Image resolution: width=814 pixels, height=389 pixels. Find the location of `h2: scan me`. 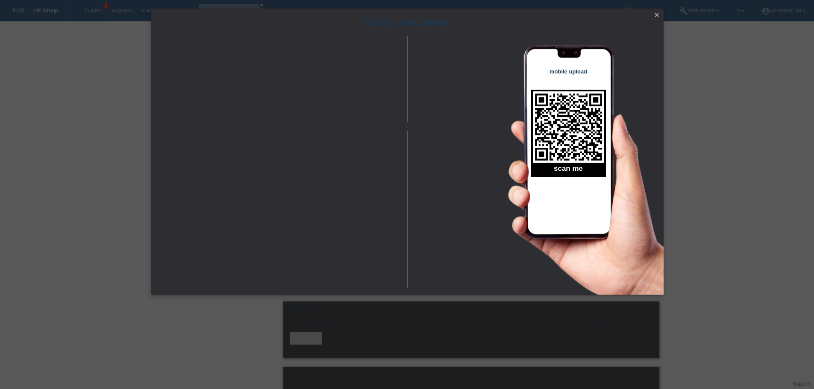

h2: scan me is located at coordinates (568, 171).